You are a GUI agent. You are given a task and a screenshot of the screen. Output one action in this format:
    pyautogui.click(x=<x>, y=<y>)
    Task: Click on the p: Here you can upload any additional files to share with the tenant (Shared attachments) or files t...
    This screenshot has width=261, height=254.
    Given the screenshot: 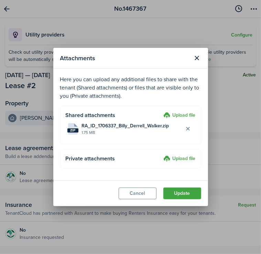 What is the action you would take?
    pyautogui.click(x=131, y=88)
    